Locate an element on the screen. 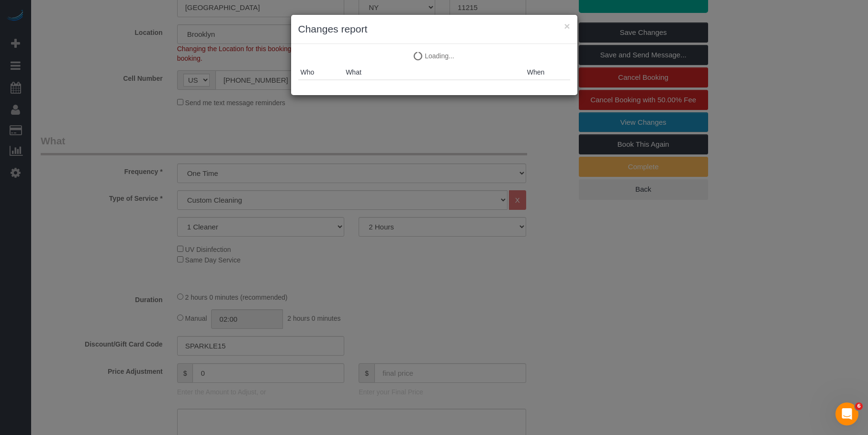 This screenshot has width=868, height=435. p: Loading... is located at coordinates (434, 56).